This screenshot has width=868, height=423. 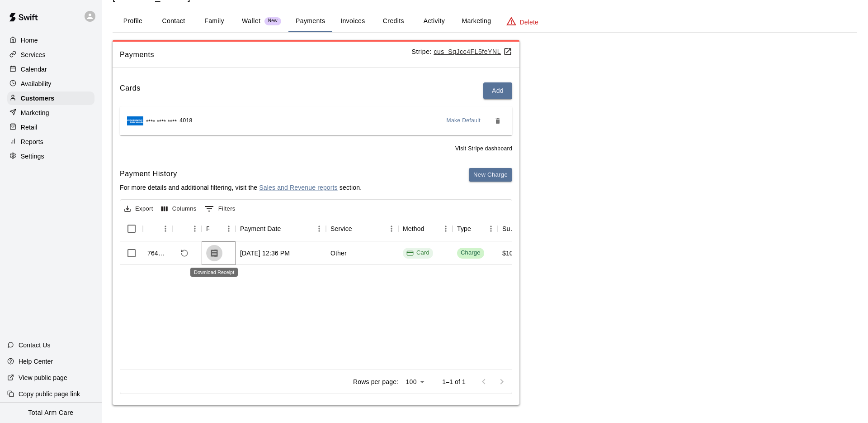 I want to click on span: Visit, so click(x=484, y=149).